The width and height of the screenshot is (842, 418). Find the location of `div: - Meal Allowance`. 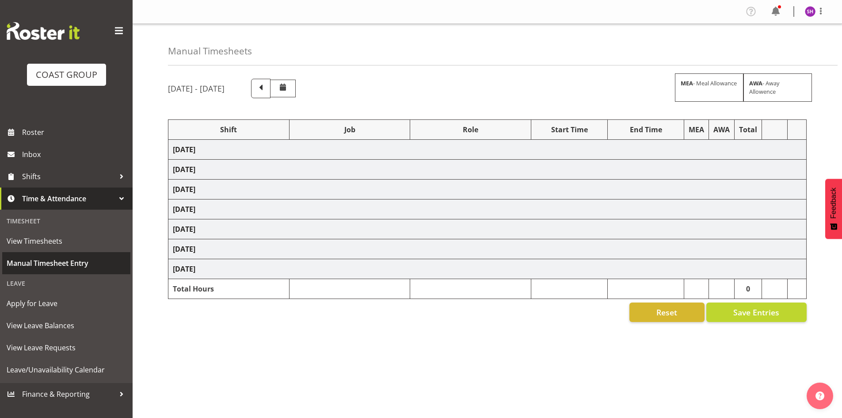

div: - Meal Allowance is located at coordinates (709, 88).